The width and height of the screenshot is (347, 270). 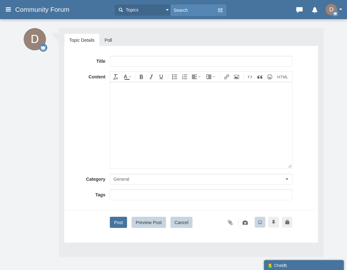 I want to click on button: Preview Post, so click(x=149, y=222).